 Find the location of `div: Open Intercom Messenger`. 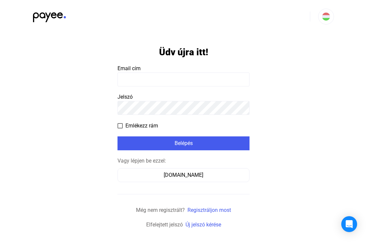

div: Open Intercom Messenger is located at coordinates (350, 224).